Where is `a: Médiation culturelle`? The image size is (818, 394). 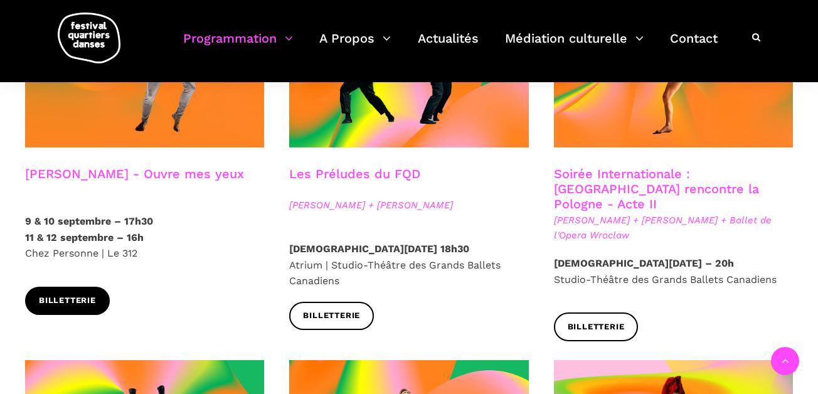 a: Médiation culturelle is located at coordinates (574, 46).